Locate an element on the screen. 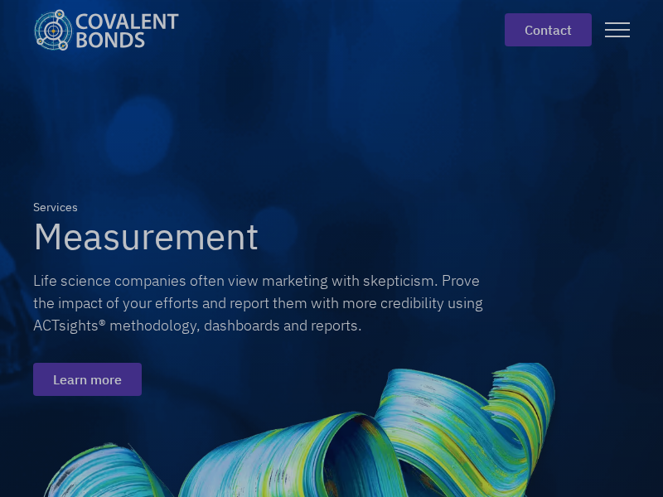 The height and width of the screenshot is (497, 663). div: Life science companies often view marketing with skepticism. Prove the impact of your efforts and... is located at coordinates (265, 302).